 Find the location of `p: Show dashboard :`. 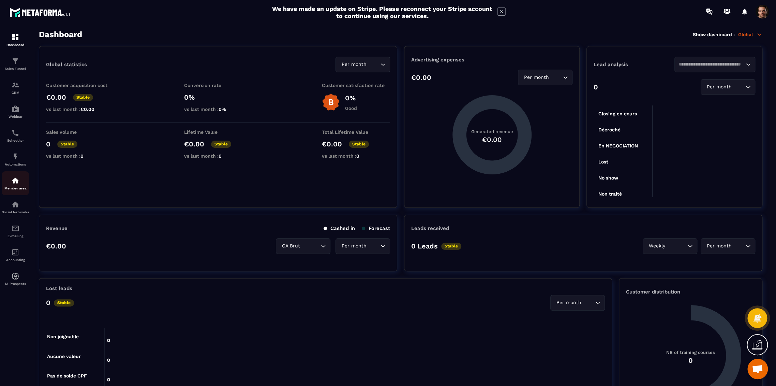

p: Show dashboard : is located at coordinates (714, 34).